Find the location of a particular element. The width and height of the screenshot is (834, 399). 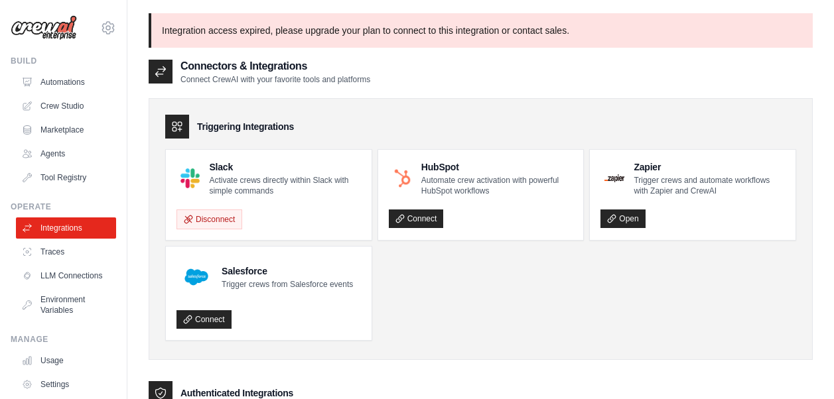

img: Zapier Logo is located at coordinates (614, 178).